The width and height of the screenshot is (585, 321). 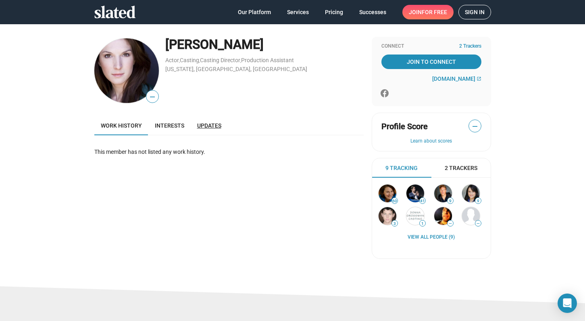 What do you see at coordinates (334, 12) in the screenshot?
I see `a: Pricing` at bounding box center [334, 12].